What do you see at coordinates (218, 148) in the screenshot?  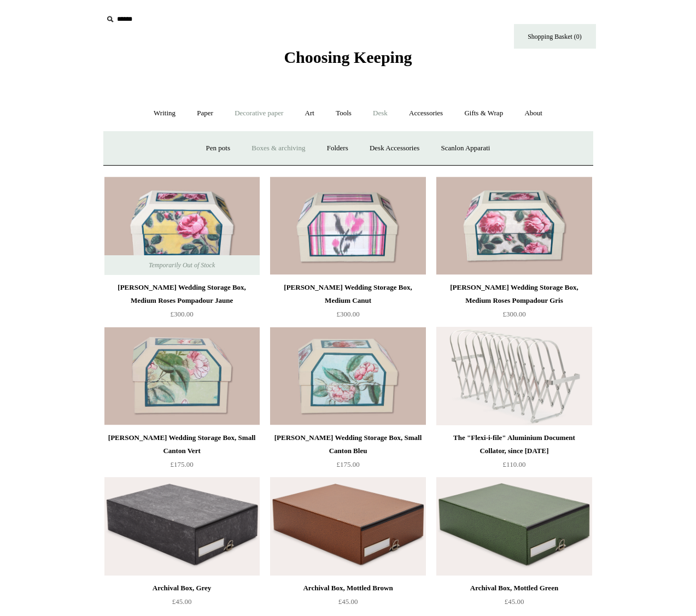 I see `a: Pen pots` at bounding box center [218, 148].